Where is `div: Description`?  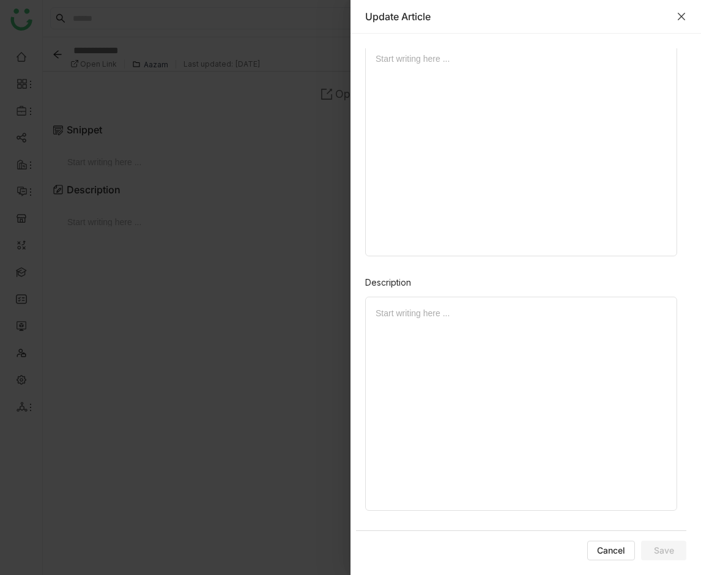
div: Description is located at coordinates (521, 286).